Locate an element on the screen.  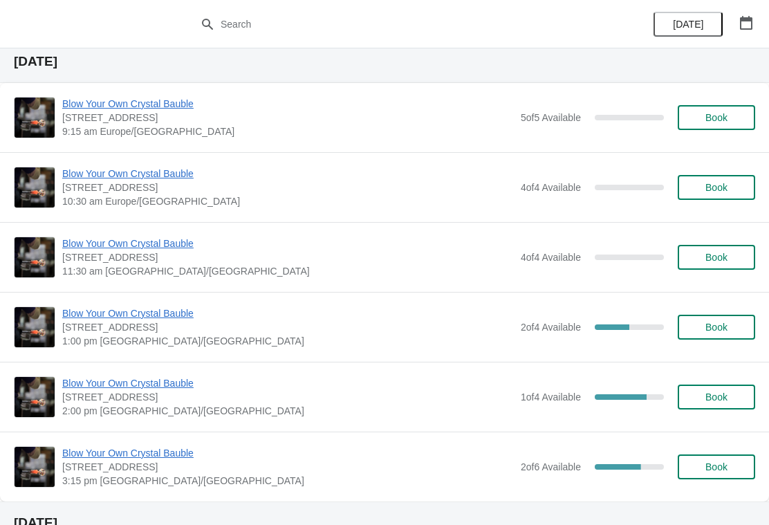
img: Blow Your Own Crystal Bauble | Cumbria Crystal, Canal Street, Ulverston LA12 7LB, UK | 9:15 am Eu... is located at coordinates (35, 118).